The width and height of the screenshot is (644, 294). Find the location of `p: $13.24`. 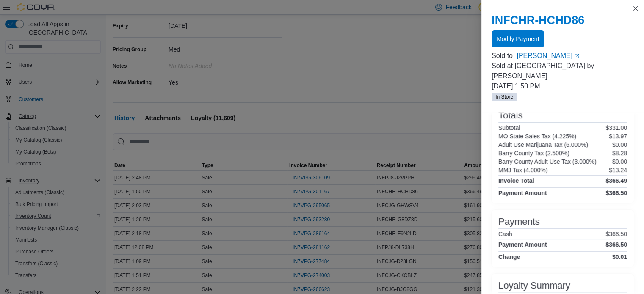

p: $13.24 is located at coordinates (618, 170).